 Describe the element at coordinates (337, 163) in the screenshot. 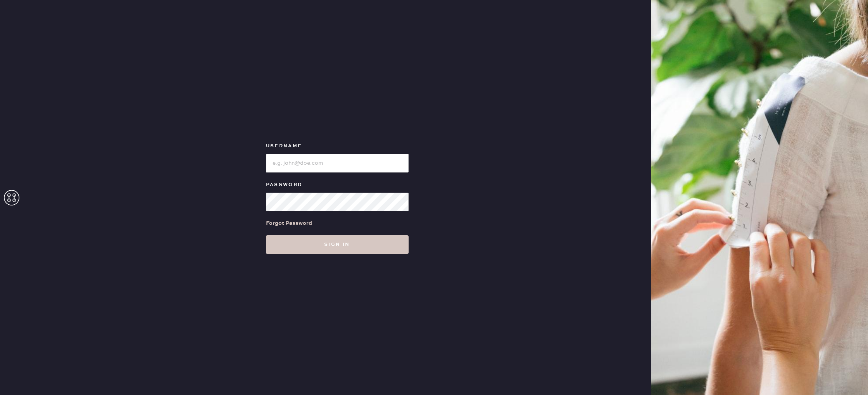

I see `input: e.g. john@doe.com` at that location.